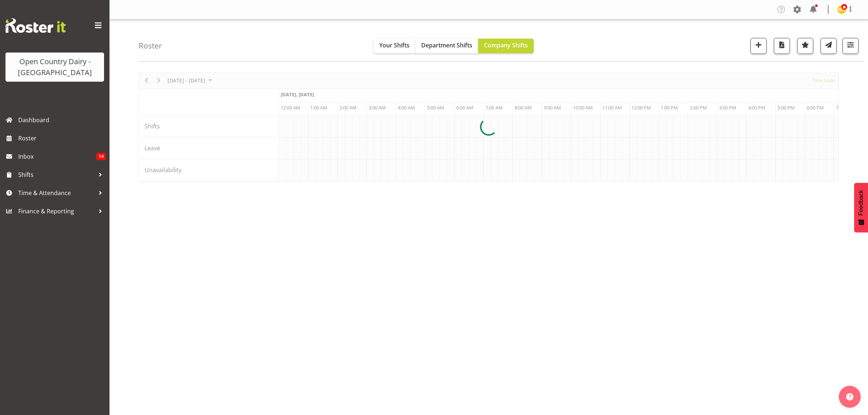 This screenshot has width=868, height=415. What do you see at coordinates (506, 45) in the screenshot?
I see `span: Company Shifts` at bounding box center [506, 45].